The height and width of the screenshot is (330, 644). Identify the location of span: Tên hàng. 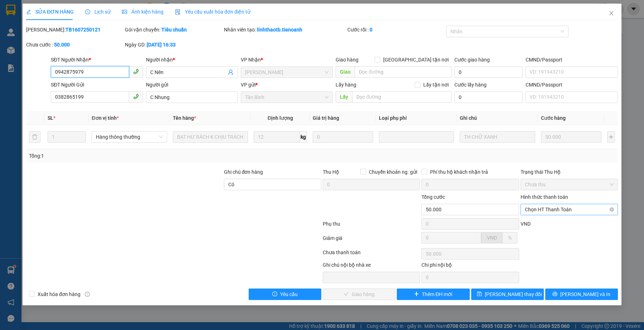
(184, 118).